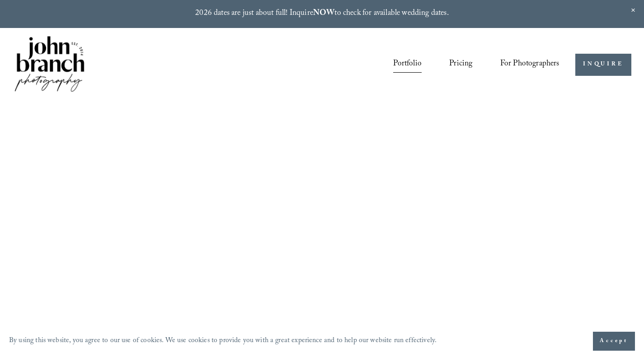 This screenshot has height=357, width=644. What do you see at coordinates (407, 65) in the screenshot?
I see `a: Portfolio` at bounding box center [407, 65].